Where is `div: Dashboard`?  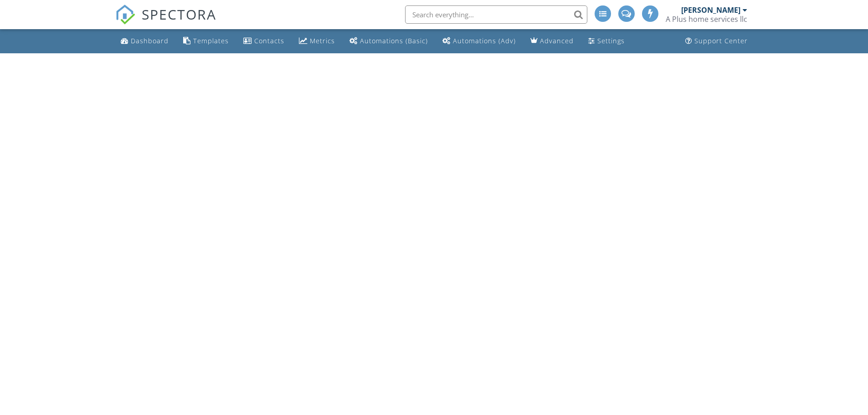
div: Dashboard is located at coordinates (150, 41).